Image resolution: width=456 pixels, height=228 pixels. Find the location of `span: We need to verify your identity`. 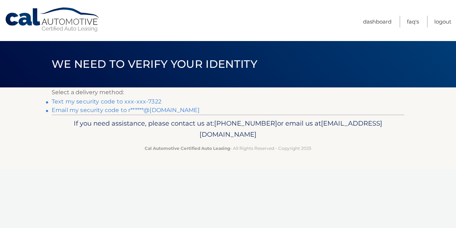

span: We need to verify your identity is located at coordinates (154, 64).